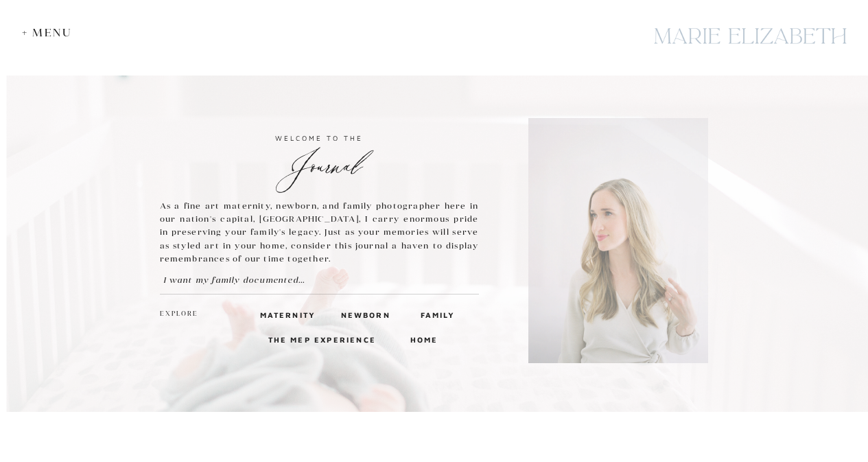 The width and height of the screenshot is (868, 462). I want to click on a: home, so click(423, 339).